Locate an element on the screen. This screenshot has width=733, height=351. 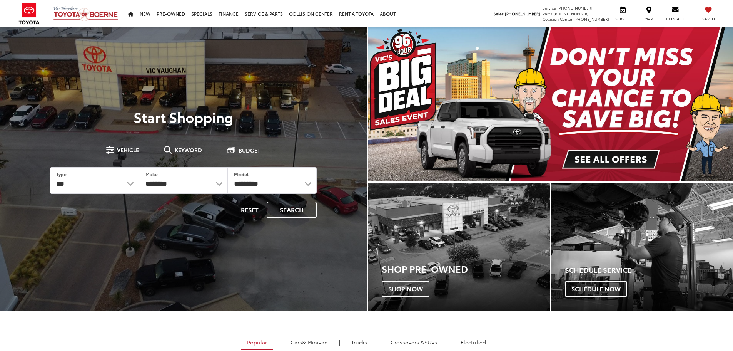
span: Schedule Now is located at coordinates (596, 289).